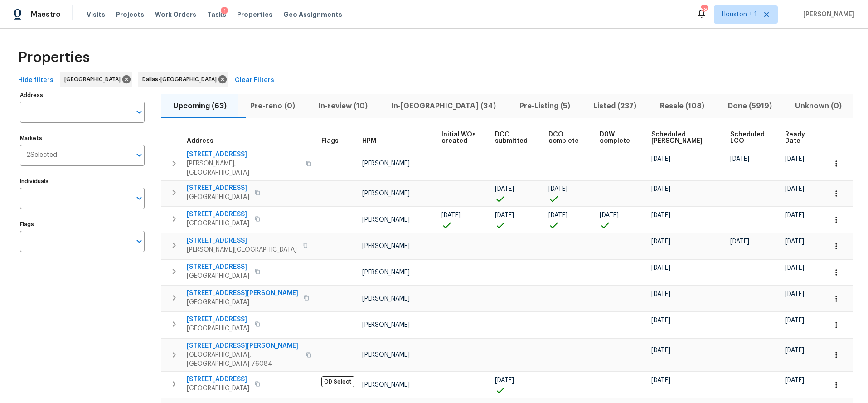 This screenshot has height=403, width=868. Describe the element at coordinates (369, 141) in the screenshot. I see `span: HPM` at that location.